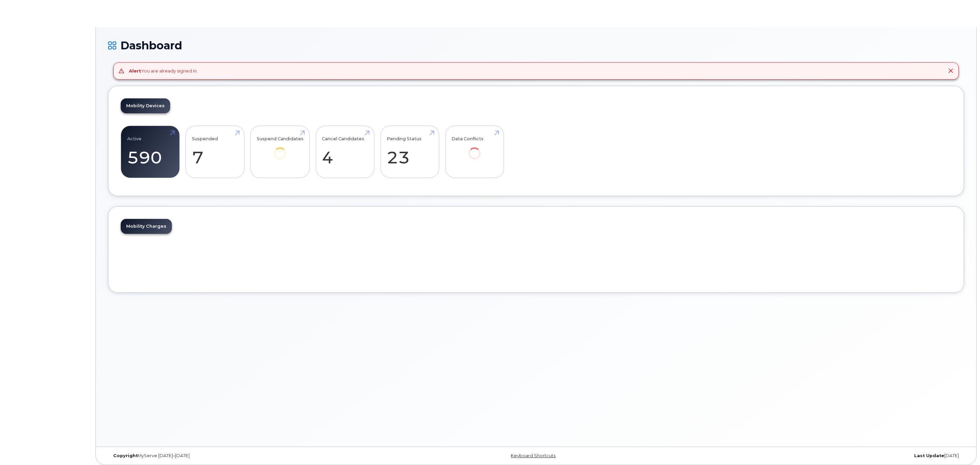  Describe the element at coordinates (474, 149) in the screenshot. I see `a: Data Conflicts` at that location.